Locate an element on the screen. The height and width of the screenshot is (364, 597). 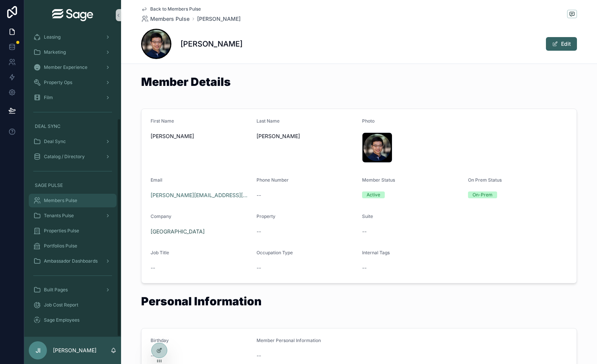
span: Birthday is located at coordinates (160, 340).